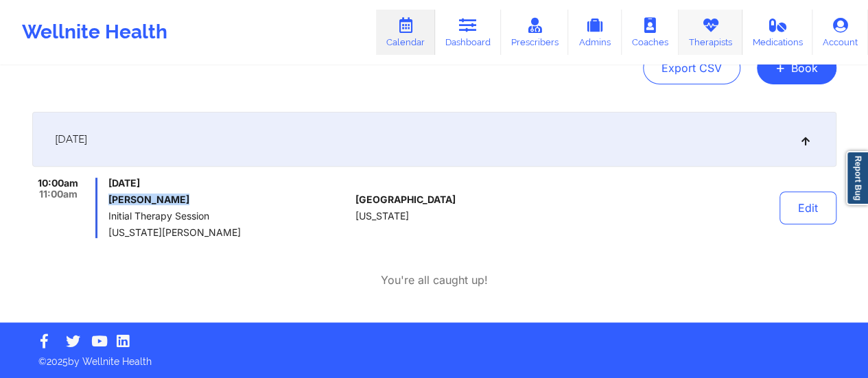  I want to click on a: Coaches, so click(650, 32).